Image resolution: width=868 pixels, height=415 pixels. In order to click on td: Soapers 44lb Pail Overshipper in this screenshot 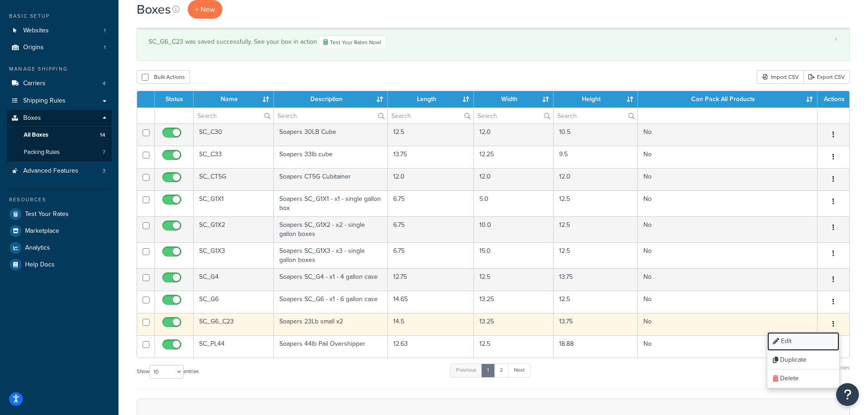, I will do `click(331, 346)`.